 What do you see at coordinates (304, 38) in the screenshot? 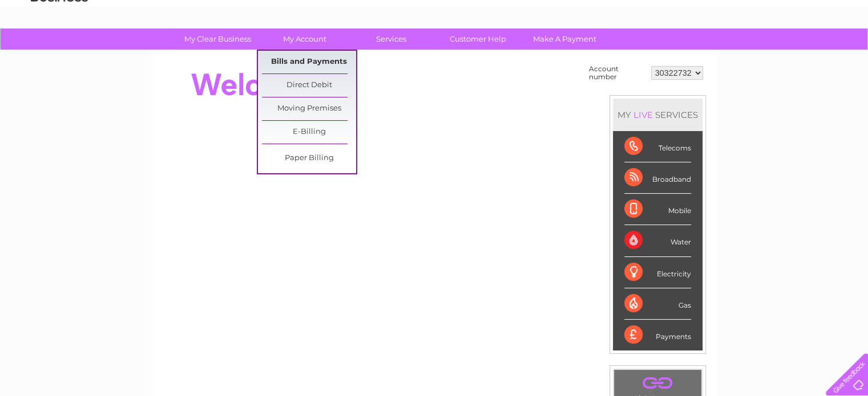
I see `a: My Account` at bounding box center [304, 38].